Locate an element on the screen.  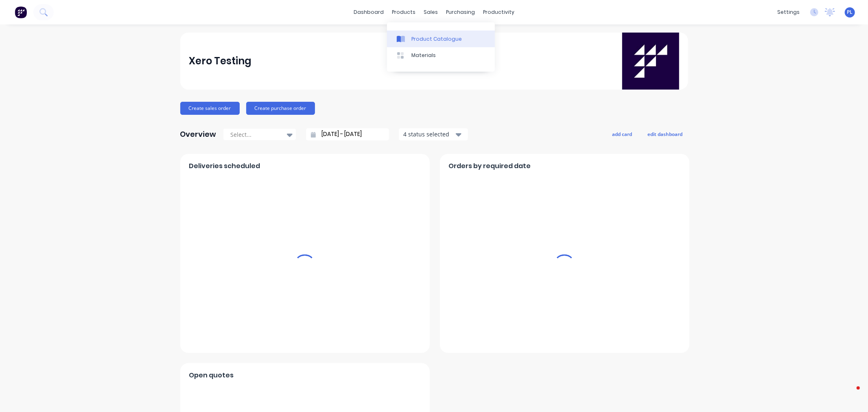
img: Factory is located at coordinates (21, 12).